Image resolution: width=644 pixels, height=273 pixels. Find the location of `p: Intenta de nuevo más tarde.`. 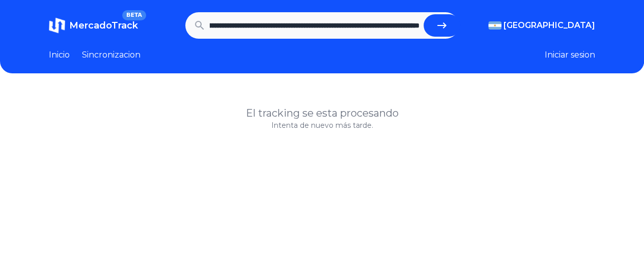

p: Intenta de nuevo más tarde. is located at coordinates (322, 126).